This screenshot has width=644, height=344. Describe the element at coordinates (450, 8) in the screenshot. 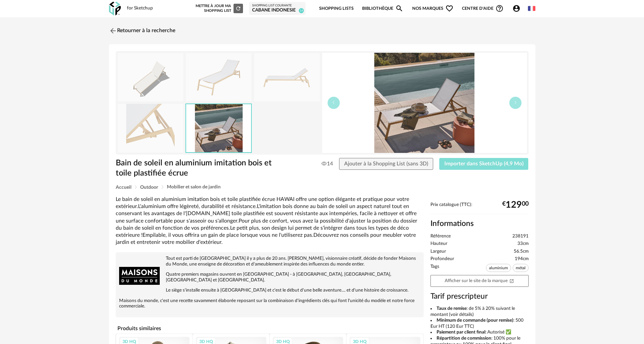

I see `span: Heart Outline icon` at that location.